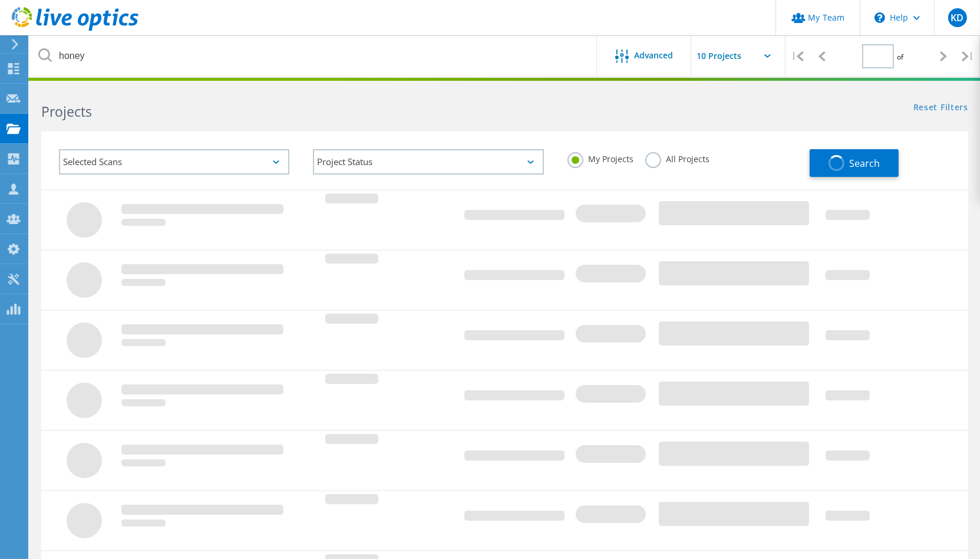 The height and width of the screenshot is (559, 980). Describe the element at coordinates (854, 163) in the screenshot. I see `button: Search` at that location.